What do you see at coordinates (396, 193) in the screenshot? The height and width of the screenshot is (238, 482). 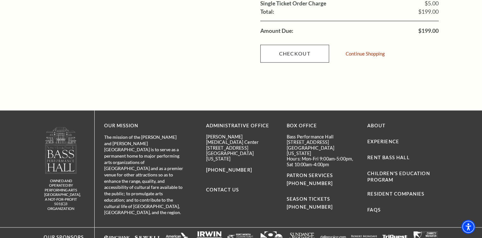 I see `a: Resident Companies` at bounding box center [396, 193].